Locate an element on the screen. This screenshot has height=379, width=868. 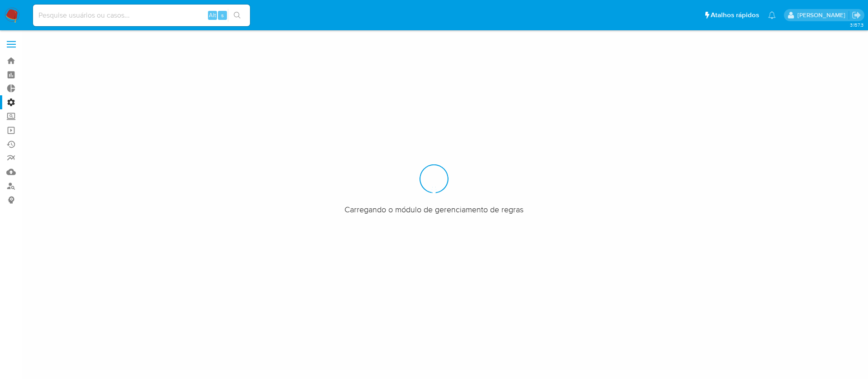
span: Atalhos rápidos is located at coordinates (734, 15).